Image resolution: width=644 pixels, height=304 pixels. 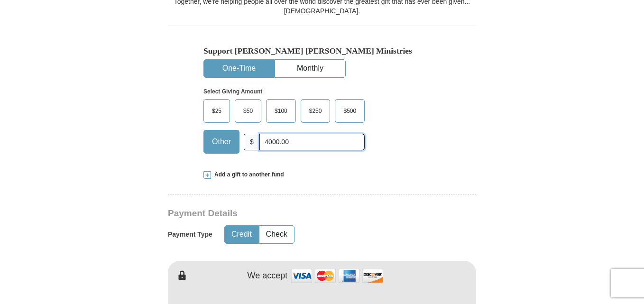 I want to click on span: $500, so click(x=350, y=111).